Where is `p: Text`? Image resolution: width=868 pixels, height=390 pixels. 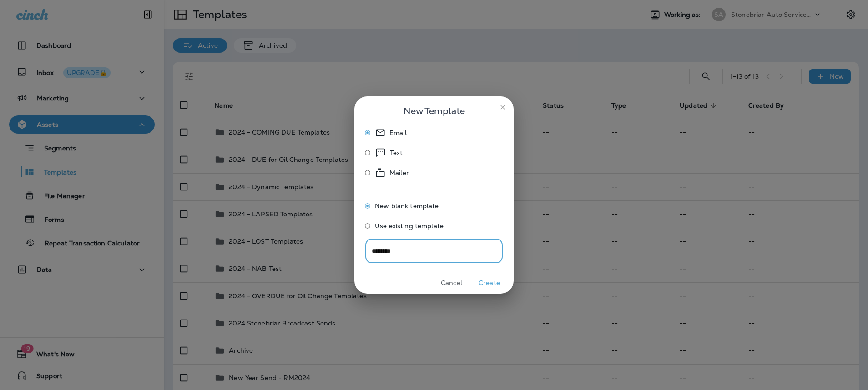 p: Text is located at coordinates (396, 153).